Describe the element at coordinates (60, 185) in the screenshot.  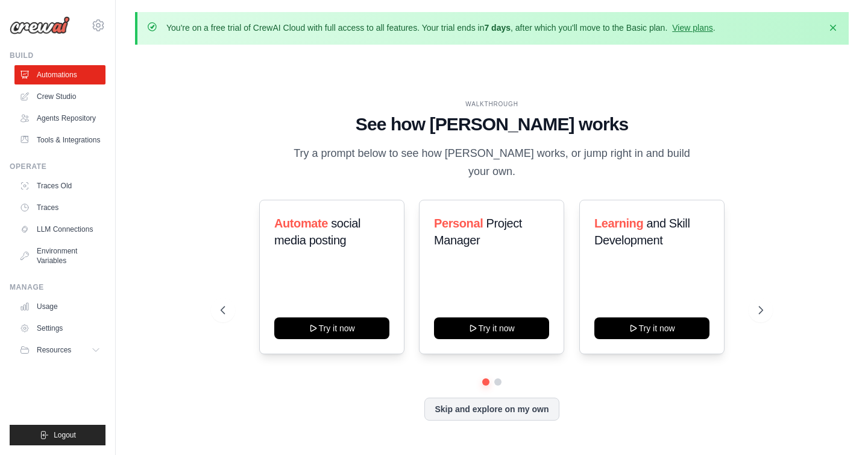
I see `a: Traces Old` at that location.